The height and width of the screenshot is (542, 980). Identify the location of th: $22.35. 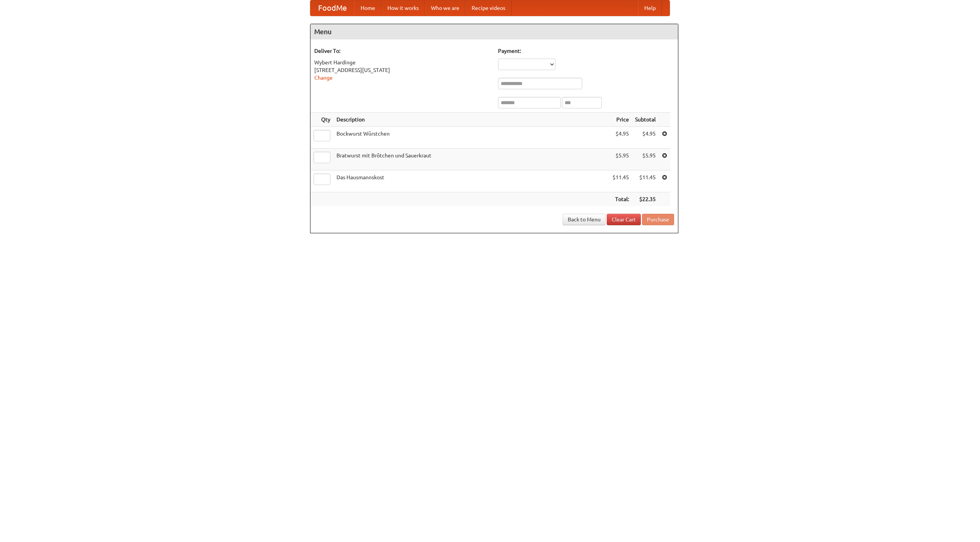
(645, 199).